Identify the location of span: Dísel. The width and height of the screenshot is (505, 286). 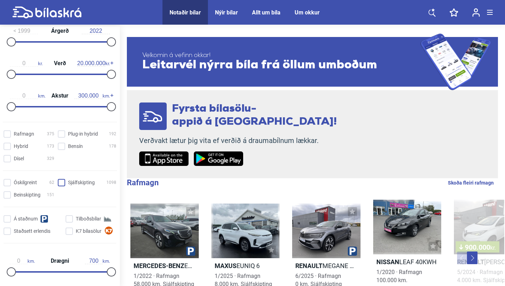
(19, 159).